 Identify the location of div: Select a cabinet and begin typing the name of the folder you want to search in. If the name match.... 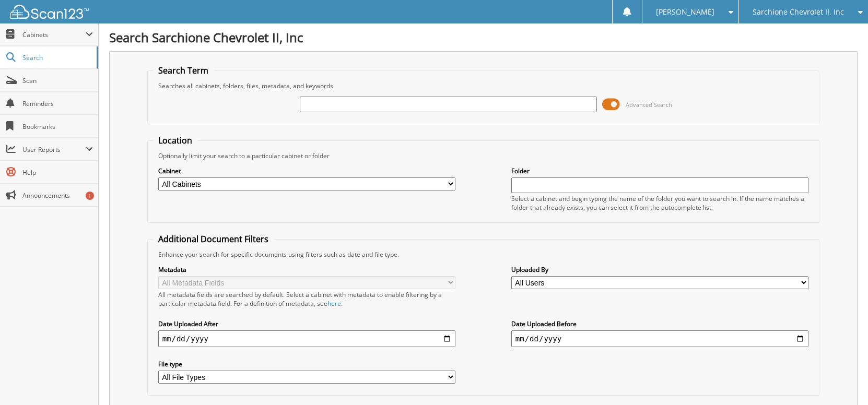
(660, 203).